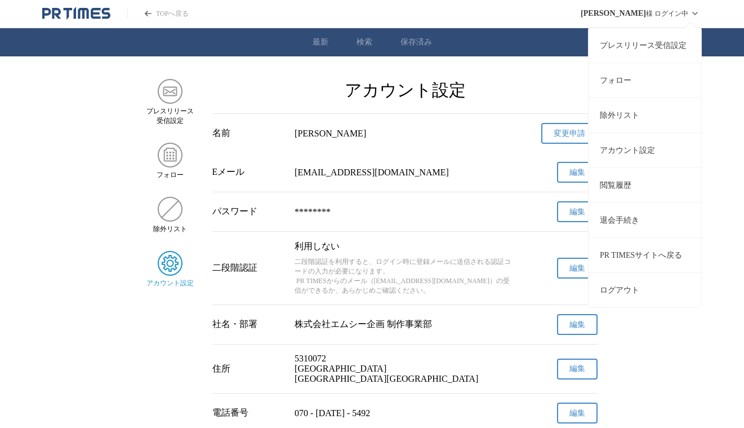 The height and width of the screenshot is (428, 744). I want to click on div: 住所, so click(249, 368).